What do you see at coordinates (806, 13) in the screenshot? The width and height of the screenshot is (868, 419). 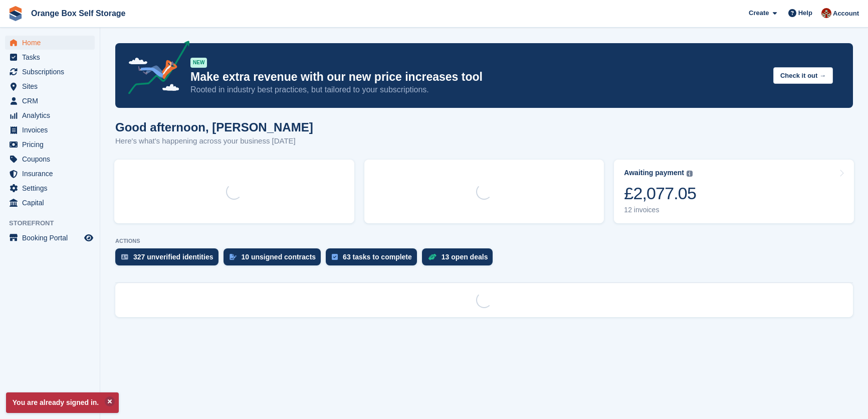 I see `span: Help` at bounding box center [806, 13].